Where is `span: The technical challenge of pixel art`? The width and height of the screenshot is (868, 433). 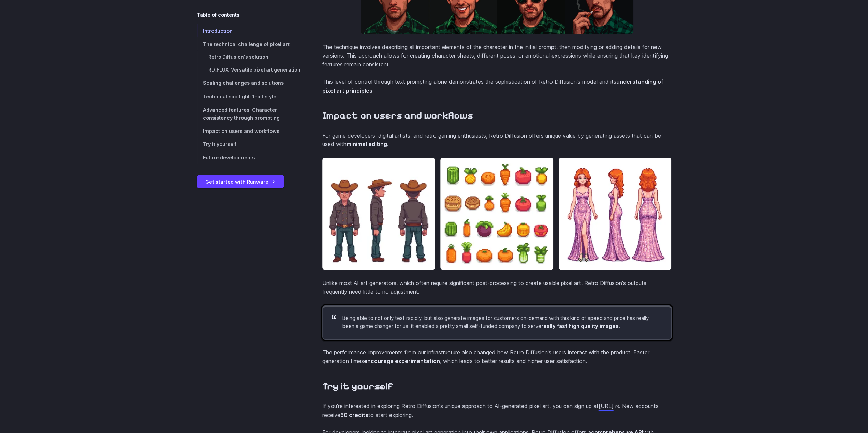
span: The technical challenge of pixel art is located at coordinates (246, 44).